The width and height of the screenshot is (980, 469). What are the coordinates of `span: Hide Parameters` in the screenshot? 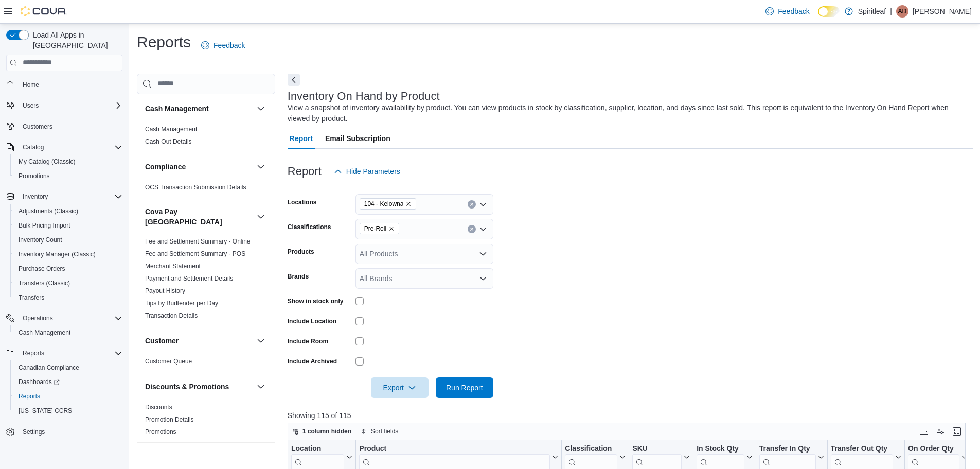 It's located at (373, 172).